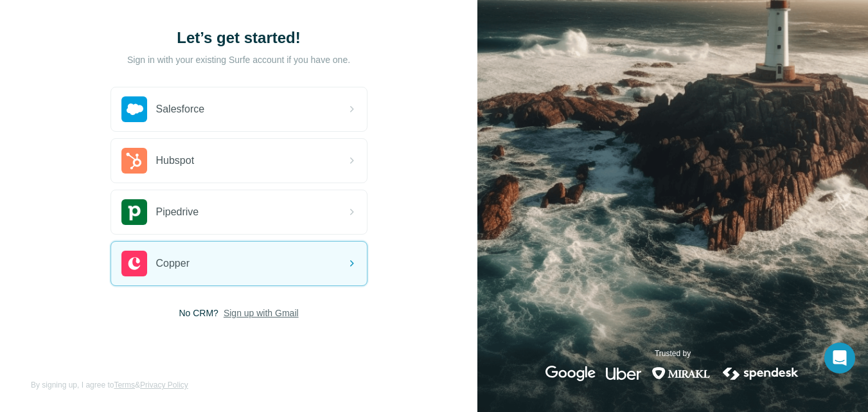  I want to click on span: Salesforce, so click(180, 110).